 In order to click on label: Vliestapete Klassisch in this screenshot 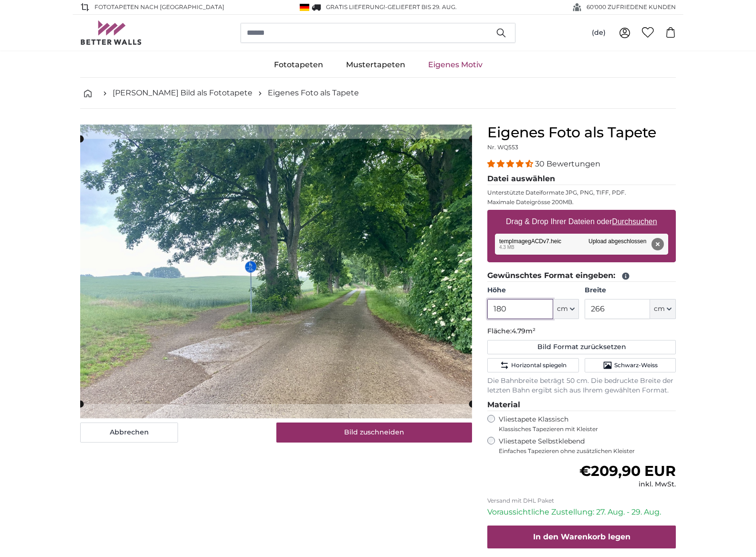, I will do `click(583, 424)`.